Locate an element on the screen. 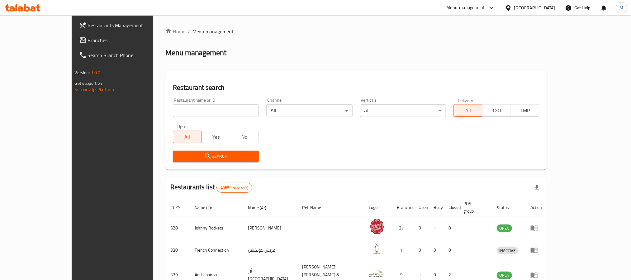  h2: Restaurants list is located at coordinates (212, 187).